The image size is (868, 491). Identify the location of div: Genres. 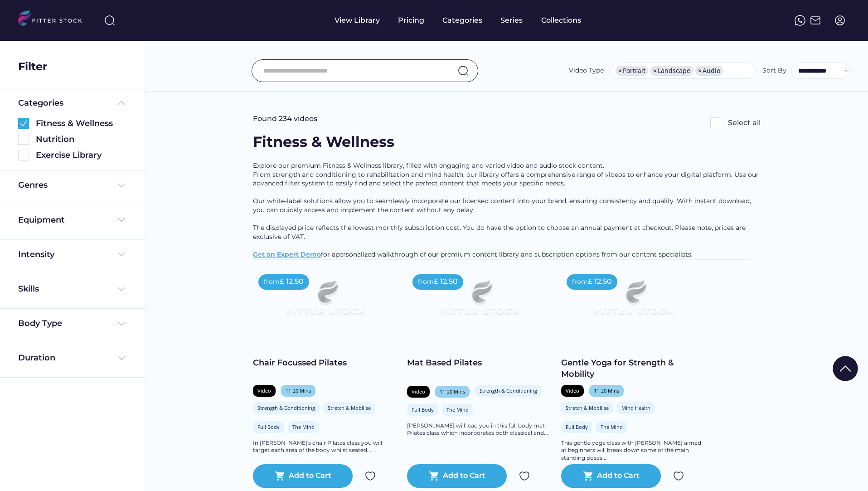
(32, 185).